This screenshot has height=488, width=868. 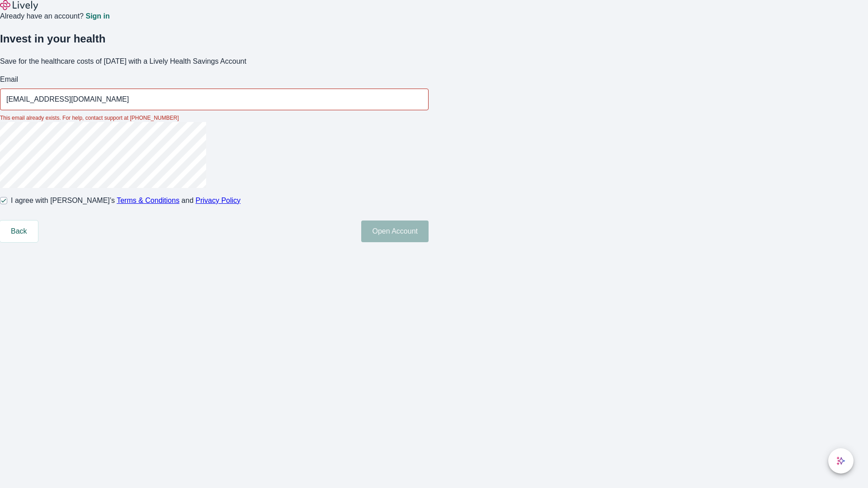 What do you see at coordinates (98, 16) in the screenshot?
I see `a: Sign in` at bounding box center [98, 16].